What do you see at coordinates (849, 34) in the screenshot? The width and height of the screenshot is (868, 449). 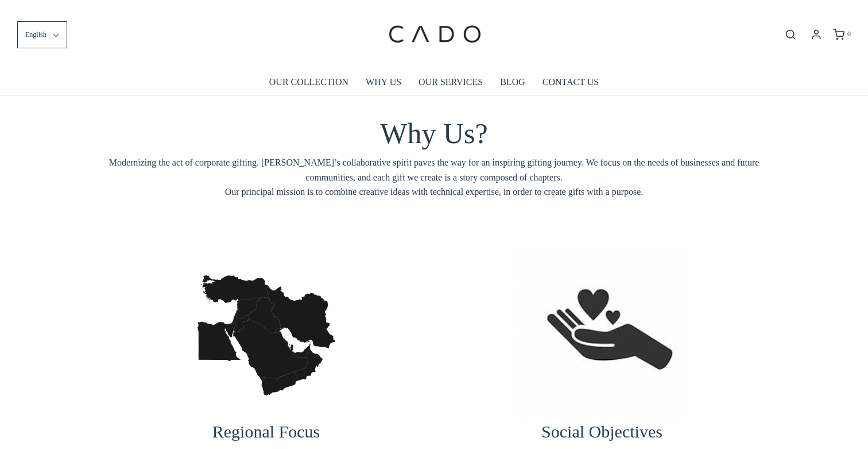 I see `span: 0` at bounding box center [849, 34].